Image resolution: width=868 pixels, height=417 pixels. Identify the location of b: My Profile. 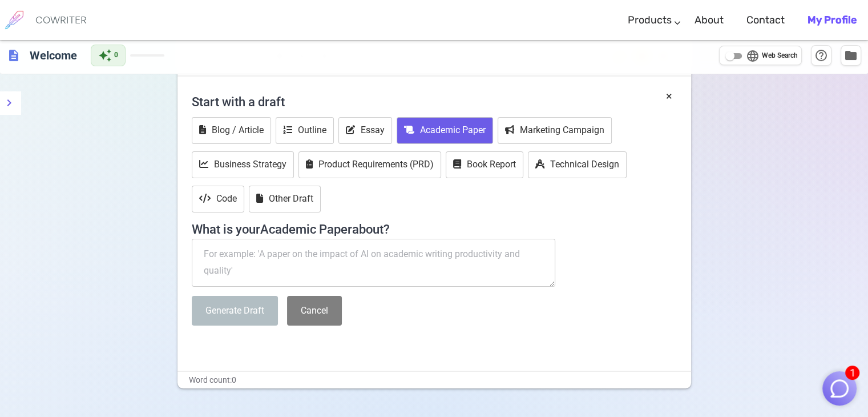
(832, 20).